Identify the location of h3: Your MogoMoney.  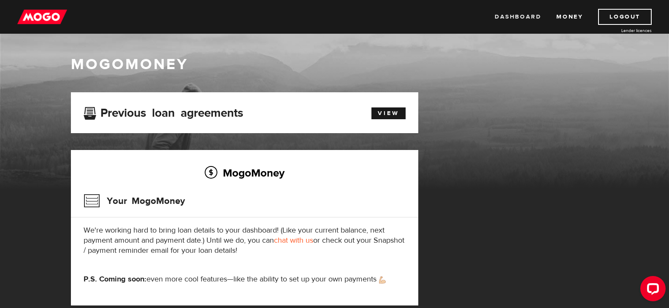
(134, 201).